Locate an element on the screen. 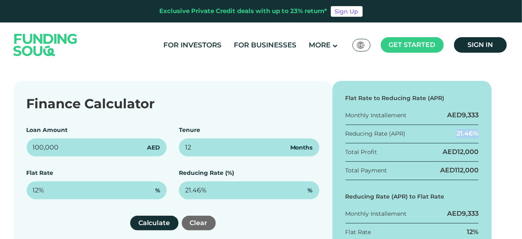  span: 12,000 is located at coordinates (468, 152).